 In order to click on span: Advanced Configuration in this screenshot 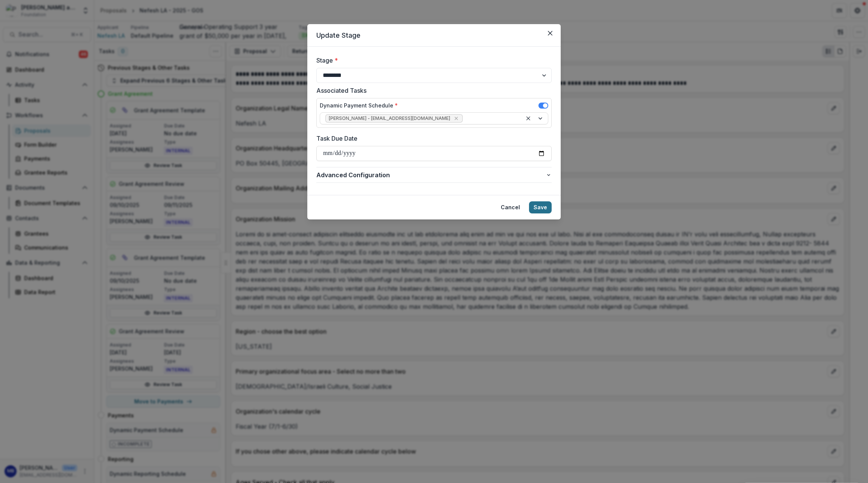, I will do `click(431, 175)`.